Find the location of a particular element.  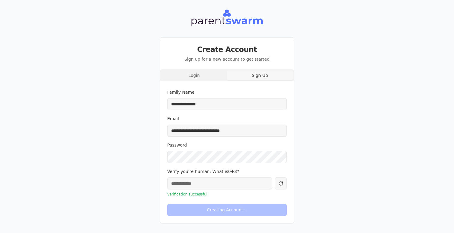

img: Parentswarm is located at coordinates (227, 18).